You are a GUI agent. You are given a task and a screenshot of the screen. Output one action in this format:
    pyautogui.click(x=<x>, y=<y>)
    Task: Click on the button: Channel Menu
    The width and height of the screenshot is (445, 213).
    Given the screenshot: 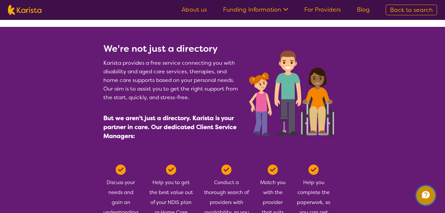 What is the action you would take?
    pyautogui.click(x=425, y=195)
    